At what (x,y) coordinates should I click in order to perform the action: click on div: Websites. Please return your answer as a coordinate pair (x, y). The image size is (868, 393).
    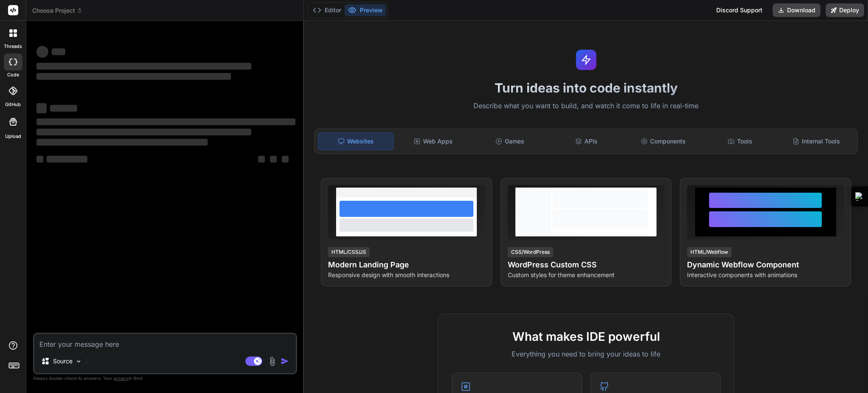
    Looking at the image, I should click on (356, 141).